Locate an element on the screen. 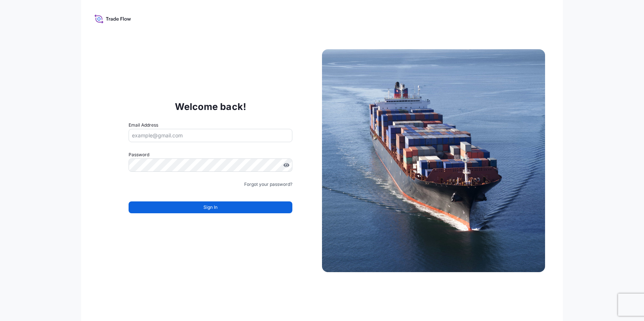 The height and width of the screenshot is (321, 644). button: Show password is located at coordinates (286, 165).